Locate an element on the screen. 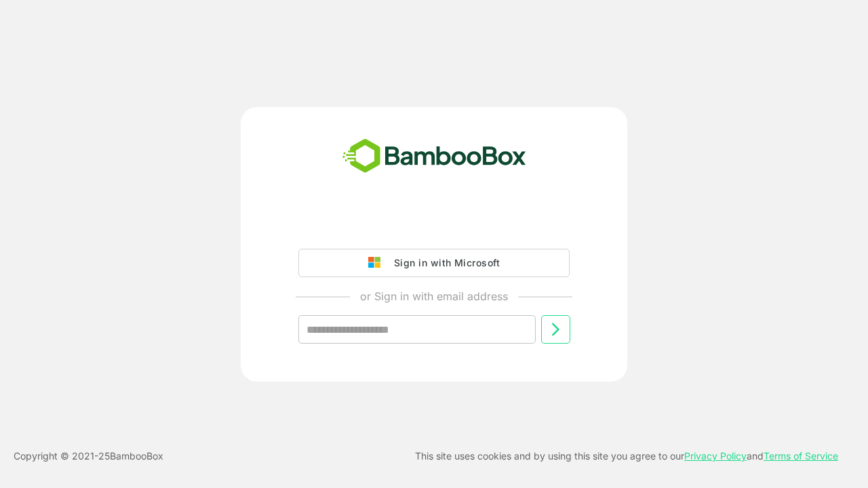  div: Sign in with Microsoft is located at coordinates (443, 263).